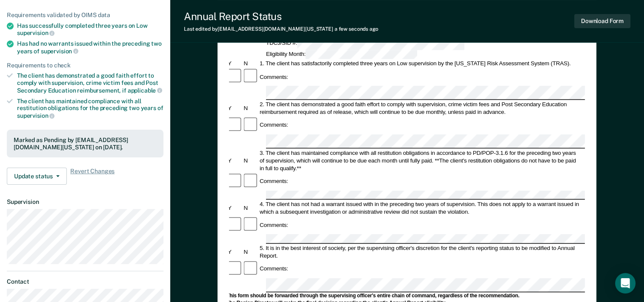  I want to click on div: Has successfully completed three years on Low, so click(90, 30).